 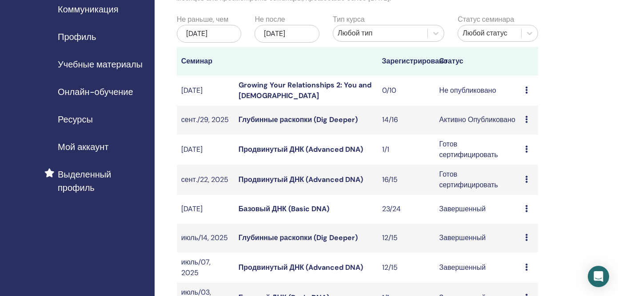 I want to click on td: 16/15, so click(x=406, y=180).